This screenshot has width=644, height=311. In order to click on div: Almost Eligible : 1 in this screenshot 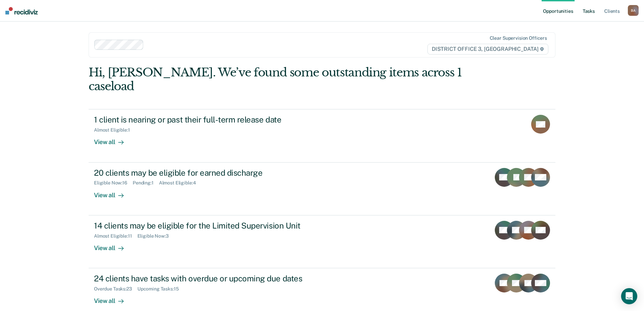, I will do `click(114, 130)`.